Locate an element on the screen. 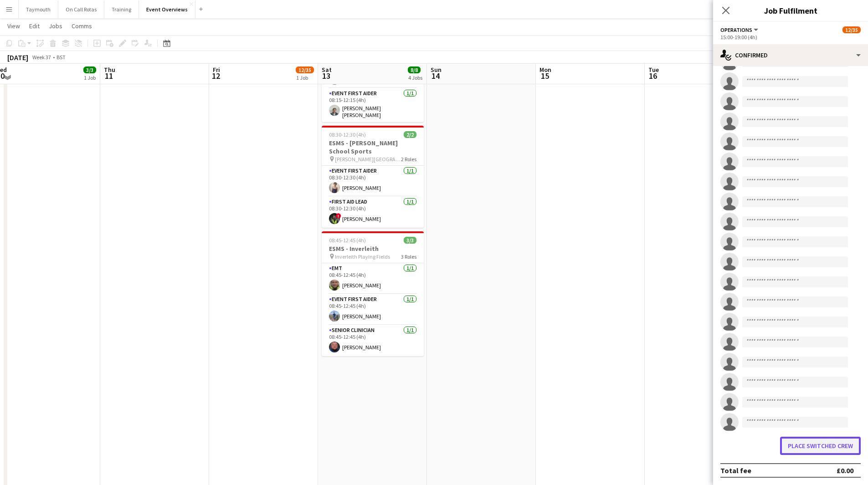 The image size is (868, 485). span: Edit is located at coordinates (34, 26).